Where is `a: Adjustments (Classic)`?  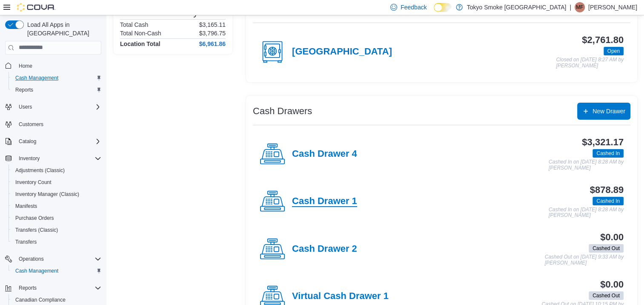 a: Adjustments (Classic) is located at coordinates (40, 170).